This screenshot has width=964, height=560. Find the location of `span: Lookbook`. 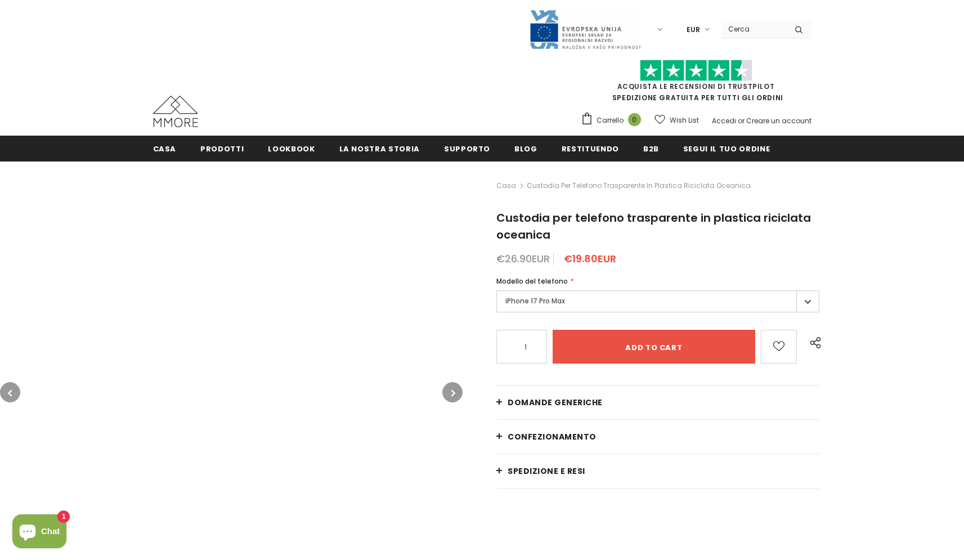

span: Lookbook is located at coordinates (291, 149).